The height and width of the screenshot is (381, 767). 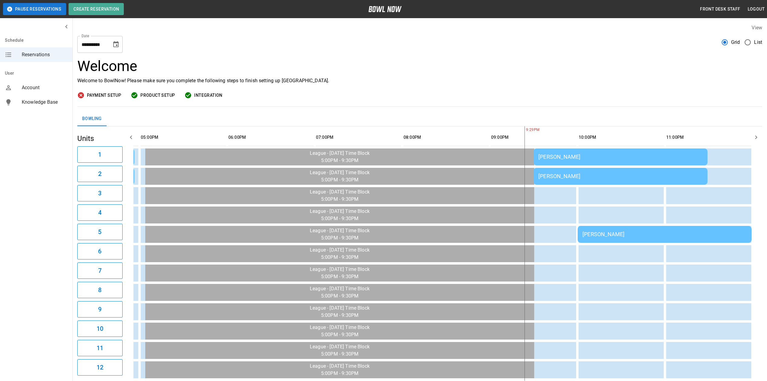 I want to click on button: 10, so click(x=100, y=328).